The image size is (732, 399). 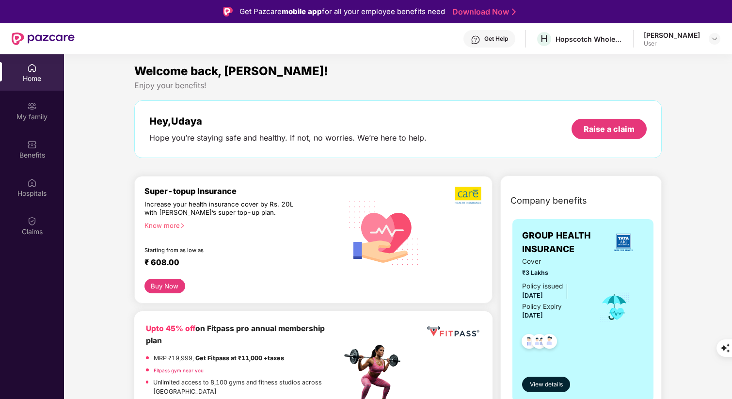 What do you see at coordinates (384, 232) in the screenshot?
I see `img: svg+xml;base64,PHN2ZyB4bWxucz0iaHR0cDovL3d3dy53My5vcmcvMjAwMC9zdmciIHhtbG5zOnhsaW5rPSJodHRwOi8vd3...` at bounding box center [384, 232].